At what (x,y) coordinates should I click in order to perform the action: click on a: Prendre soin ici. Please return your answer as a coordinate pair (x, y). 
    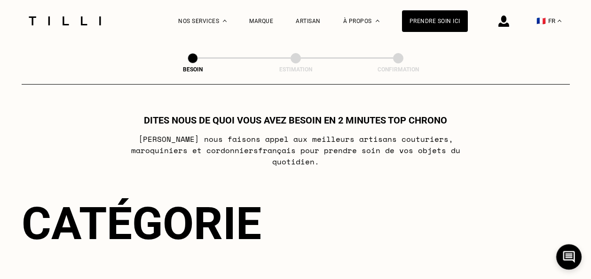
    Looking at the image, I should click on (435, 21).